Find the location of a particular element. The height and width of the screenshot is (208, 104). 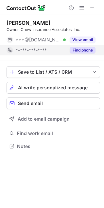

button: Find work email is located at coordinates (53, 133).